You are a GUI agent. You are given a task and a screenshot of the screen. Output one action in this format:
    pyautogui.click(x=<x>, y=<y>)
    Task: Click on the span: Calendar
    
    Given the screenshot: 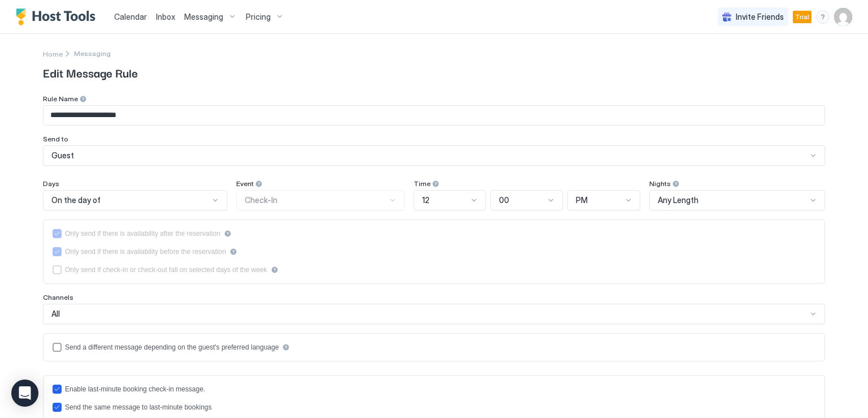 What is the action you would take?
    pyautogui.click(x=130, y=17)
    